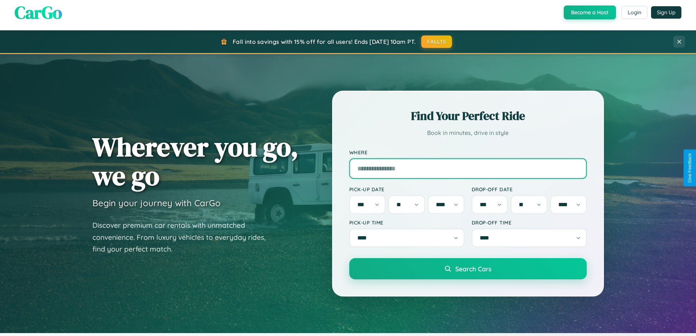  I want to click on h3: Begin your journey with CarGo, so click(156, 203).